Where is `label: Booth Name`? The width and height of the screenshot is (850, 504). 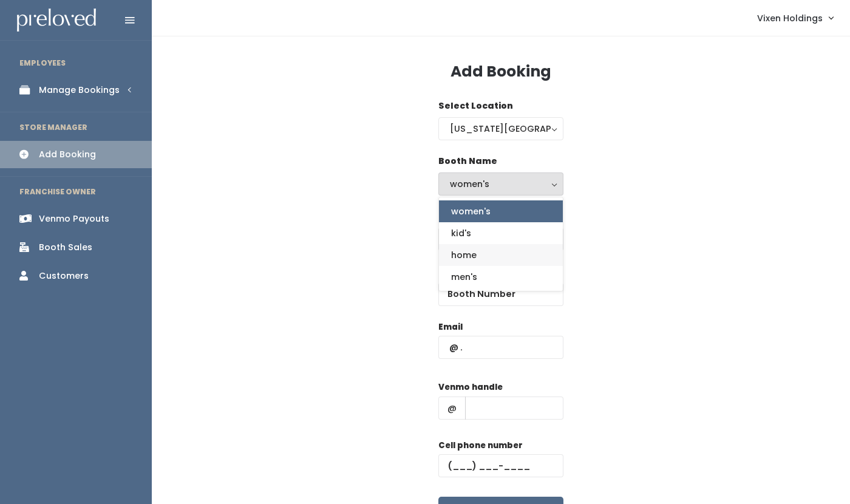 label: Booth Name is located at coordinates (468, 161).